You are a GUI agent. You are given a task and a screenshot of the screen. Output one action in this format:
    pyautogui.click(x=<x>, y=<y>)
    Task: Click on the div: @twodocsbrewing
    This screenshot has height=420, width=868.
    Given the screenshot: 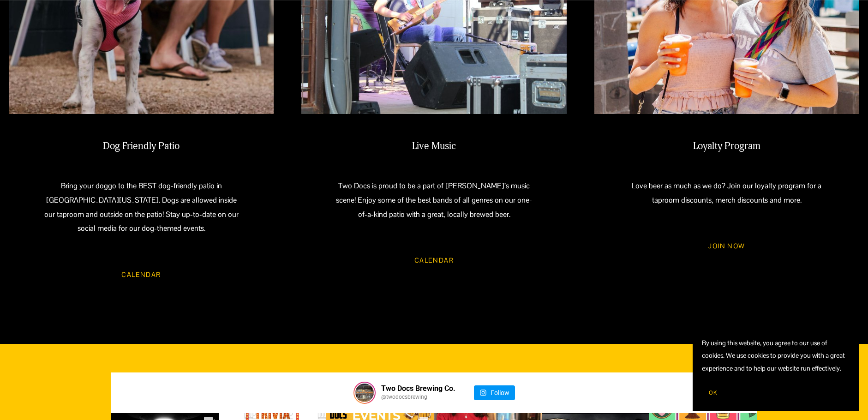 What is the action you would take?
    pyautogui.click(x=418, y=397)
    